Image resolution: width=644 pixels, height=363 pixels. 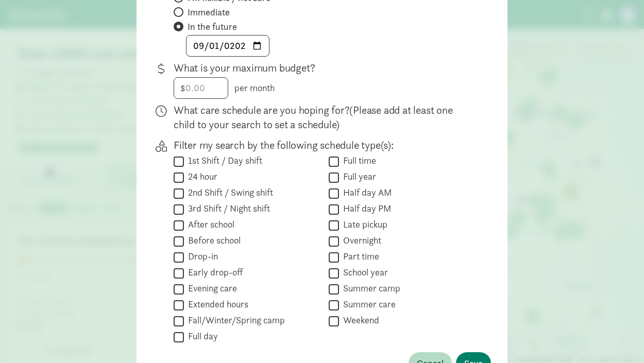 I want to click on label: Half day AM, so click(x=365, y=192).